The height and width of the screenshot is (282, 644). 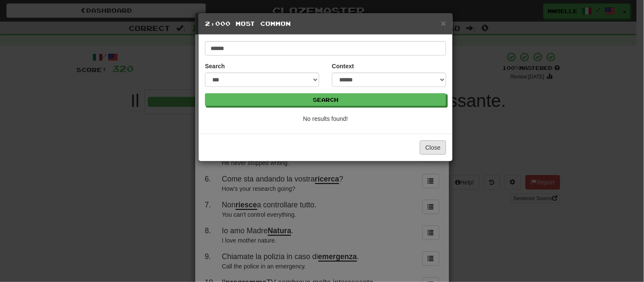 What do you see at coordinates (326, 100) in the screenshot?
I see `button: Search` at bounding box center [326, 100].